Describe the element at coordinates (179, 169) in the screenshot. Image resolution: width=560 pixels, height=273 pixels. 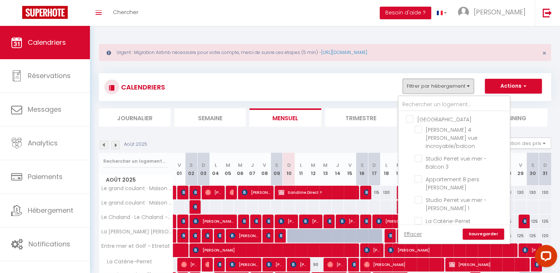
I see `th: 01` at that location.